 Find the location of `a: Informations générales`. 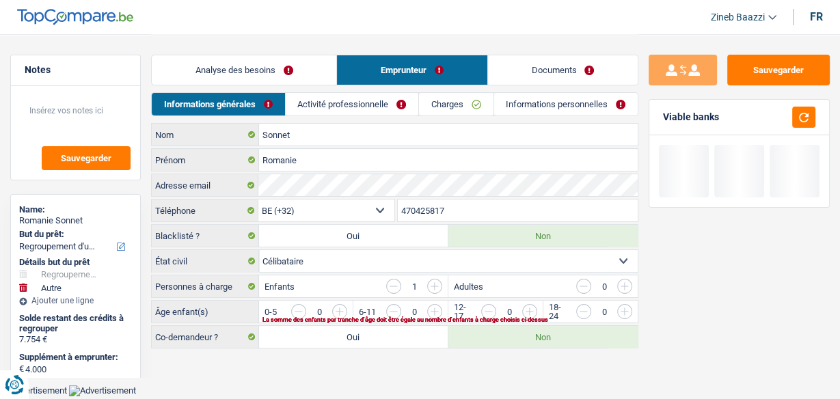

a: Informations générales is located at coordinates (218, 104).